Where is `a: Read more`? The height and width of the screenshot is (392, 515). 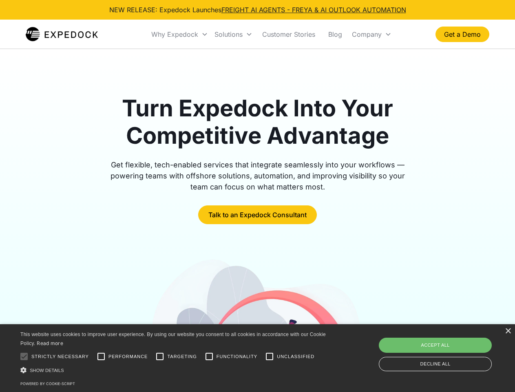 a: Read more is located at coordinates (50, 343).